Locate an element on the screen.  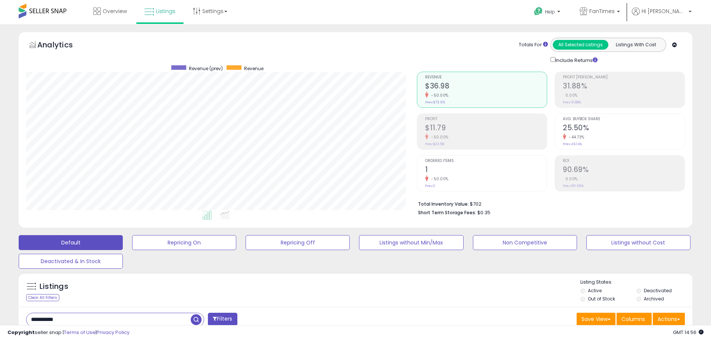
b: Short Term Storage Fees: is located at coordinates (447, 212).